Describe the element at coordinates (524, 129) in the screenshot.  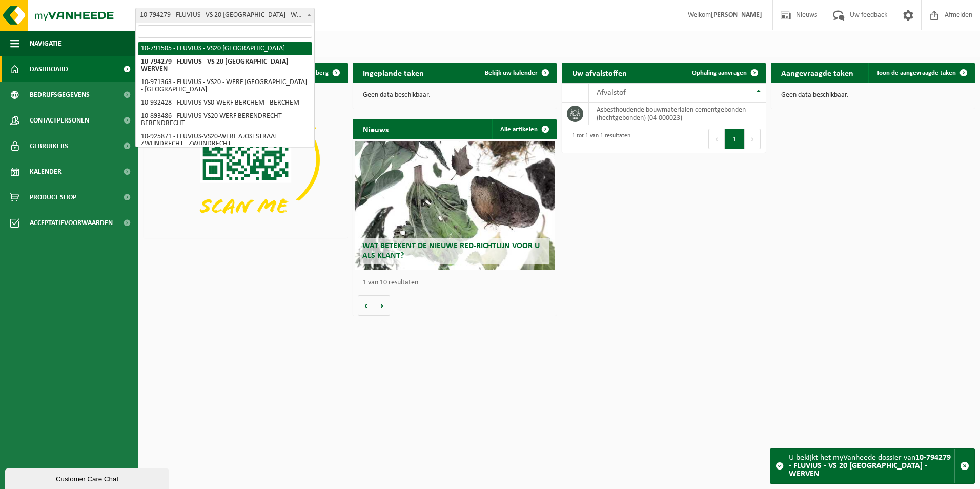
I see `a: Alle artikelen` at that location.